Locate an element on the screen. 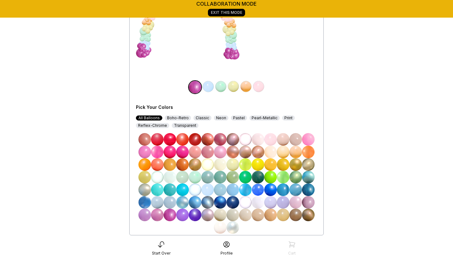 This screenshot has width=453, height=258. div: All Balloons is located at coordinates (149, 118).